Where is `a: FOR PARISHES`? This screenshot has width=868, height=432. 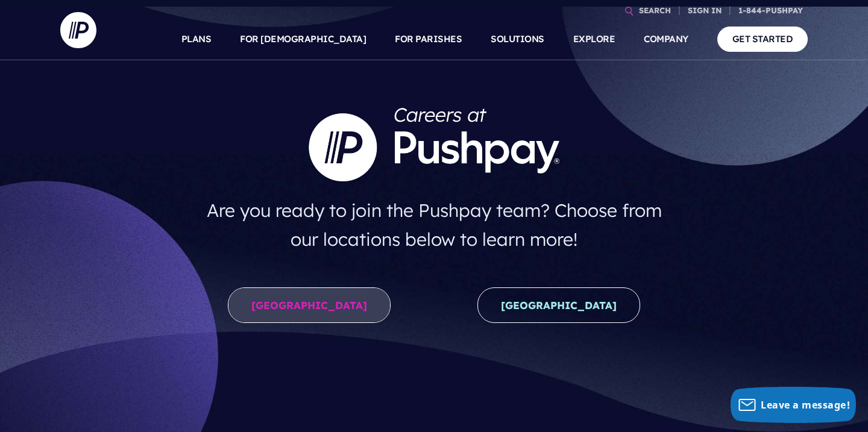 a: FOR PARISHES is located at coordinates (428, 40).